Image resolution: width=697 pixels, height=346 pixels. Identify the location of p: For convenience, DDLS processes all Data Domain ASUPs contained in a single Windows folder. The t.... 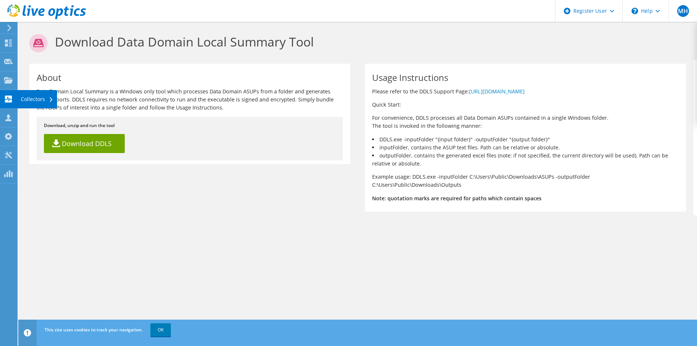
(525, 122).